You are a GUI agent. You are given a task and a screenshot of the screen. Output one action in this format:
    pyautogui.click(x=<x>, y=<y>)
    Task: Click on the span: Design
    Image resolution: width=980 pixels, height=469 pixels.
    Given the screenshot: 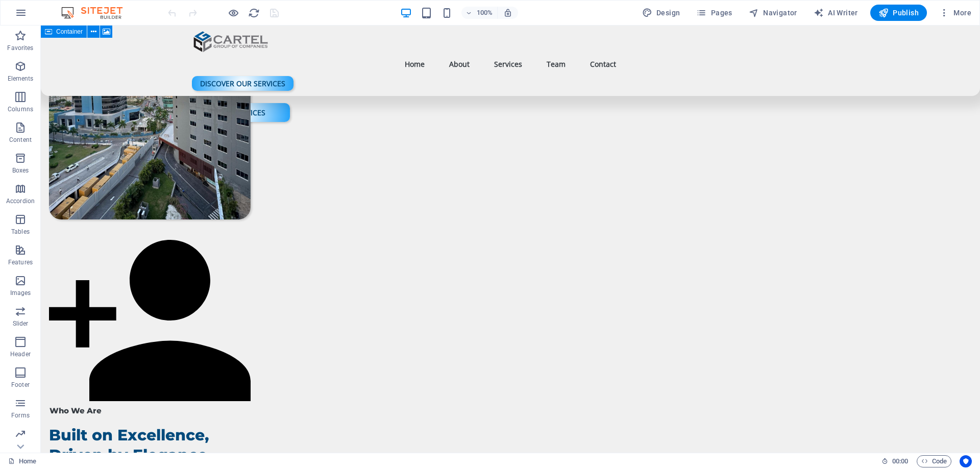 What is the action you would take?
    pyautogui.click(x=661, y=13)
    